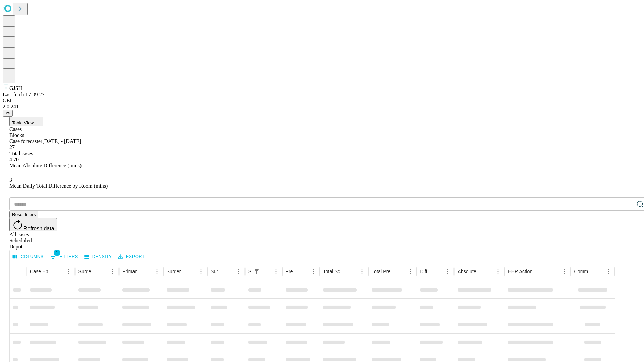 This screenshot has height=362, width=644. Describe the element at coordinates (14, 159) in the screenshot. I see `span: 4.70` at that location.